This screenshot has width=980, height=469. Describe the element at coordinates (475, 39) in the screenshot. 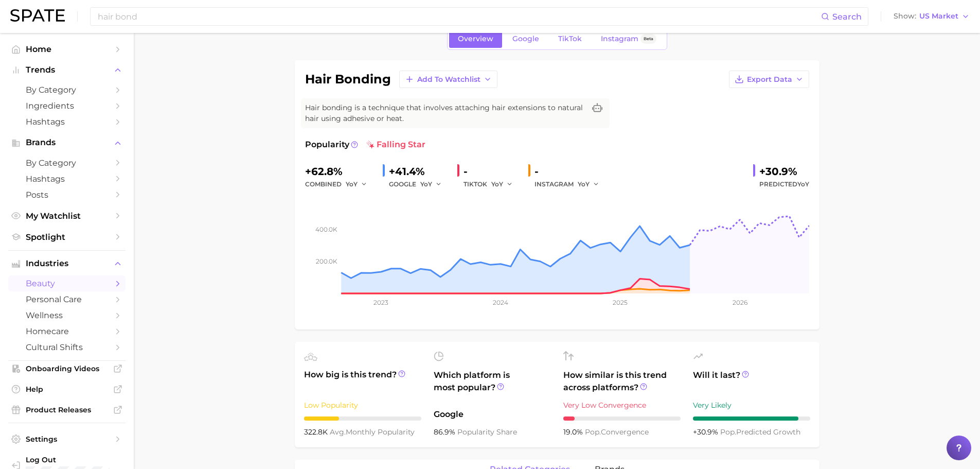

I see `span: Overview` at that location.